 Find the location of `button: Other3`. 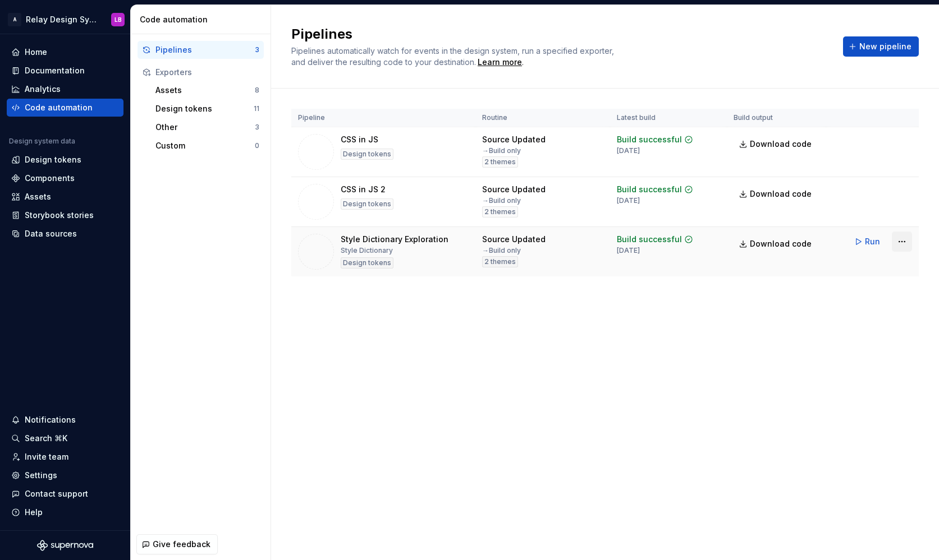

button: Other3 is located at coordinates (207, 128).